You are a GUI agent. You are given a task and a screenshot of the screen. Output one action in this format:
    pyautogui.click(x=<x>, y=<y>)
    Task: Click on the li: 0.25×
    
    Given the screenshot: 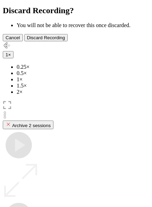 What is the action you would take?
    pyautogui.click(x=83, y=67)
    